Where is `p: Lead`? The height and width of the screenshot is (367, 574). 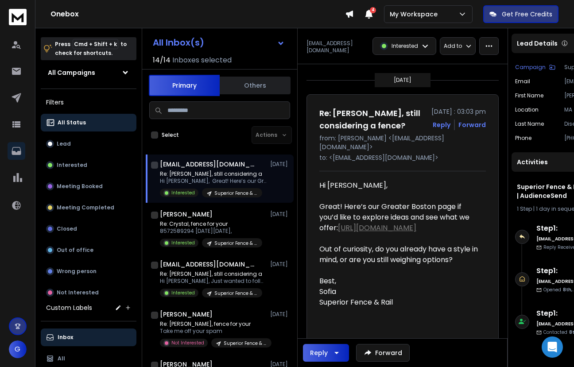 p: Lead is located at coordinates (64, 144).